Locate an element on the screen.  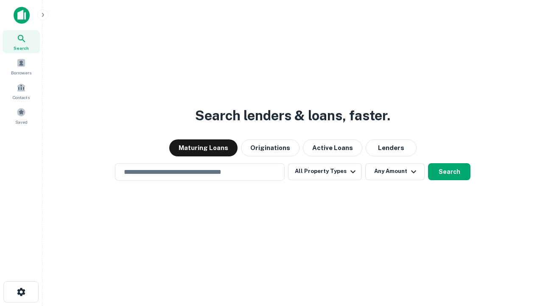
h3: Search lenders & loans, faster. is located at coordinates (293, 115).